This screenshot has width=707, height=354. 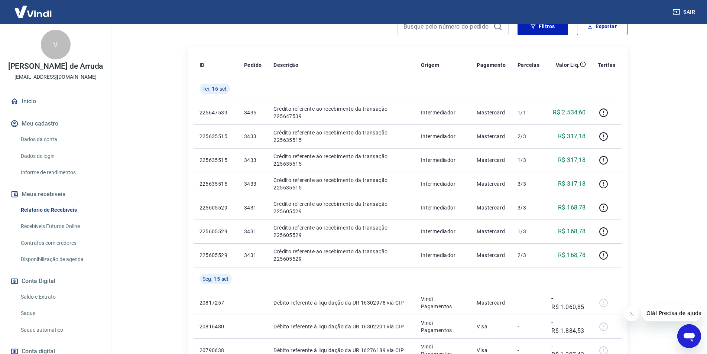 What do you see at coordinates (286, 65) in the screenshot?
I see `p: Descrição` at bounding box center [286, 65].